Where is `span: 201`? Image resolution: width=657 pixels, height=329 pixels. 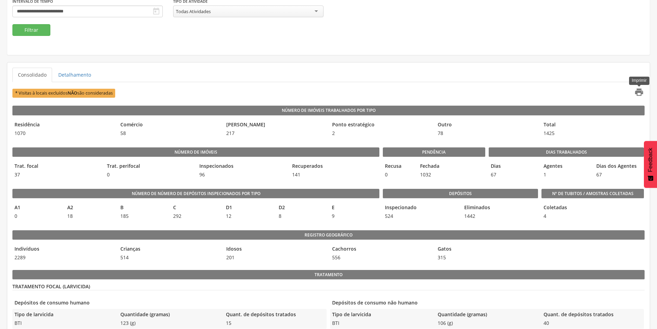
span: 201 is located at coordinates (275, 257).